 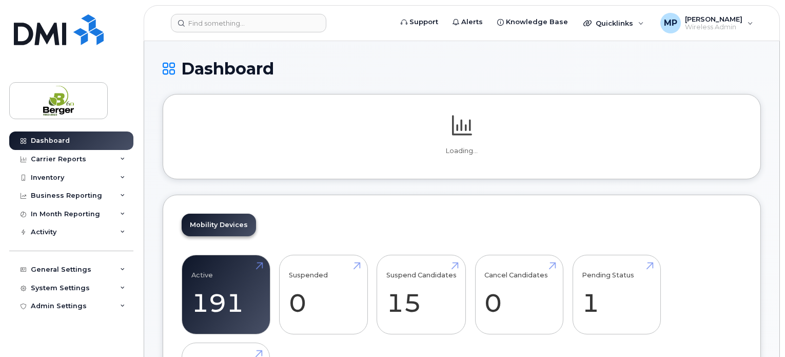 What do you see at coordinates (421, 295) in the screenshot?
I see `a: Suspend Candidates 15` at bounding box center [421, 295].